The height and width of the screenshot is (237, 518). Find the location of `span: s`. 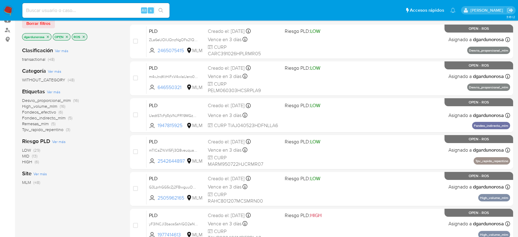

span: s is located at coordinates (151, 10).